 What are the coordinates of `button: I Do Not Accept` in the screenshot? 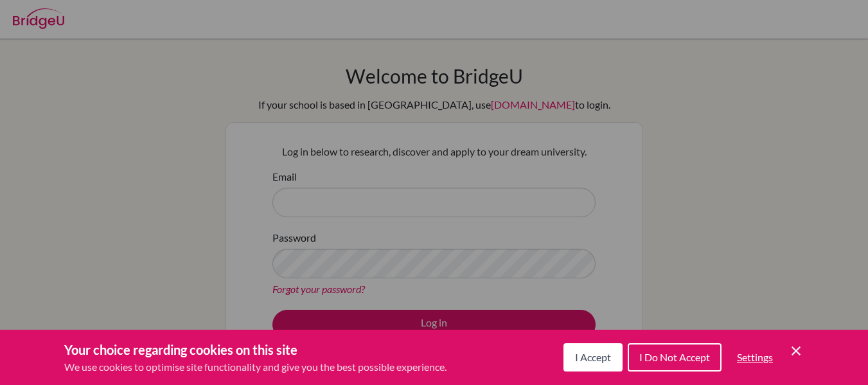 It's located at (674, 358).